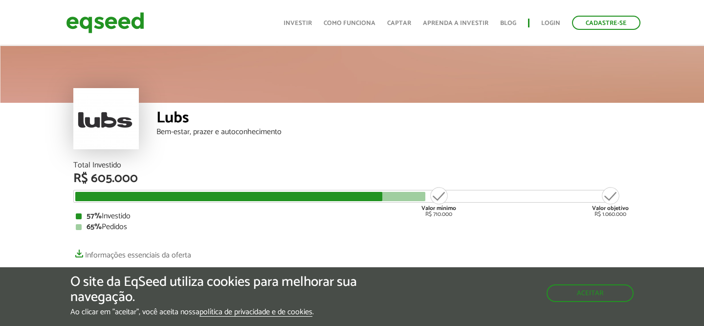  Describe the element at coordinates (94, 226) in the screenshot. I see `strong: 65%` at that location.